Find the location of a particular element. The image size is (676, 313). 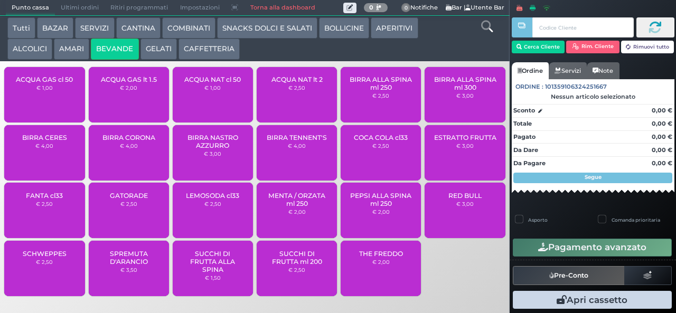

a: Servizi is located at coordinates (568, 71).